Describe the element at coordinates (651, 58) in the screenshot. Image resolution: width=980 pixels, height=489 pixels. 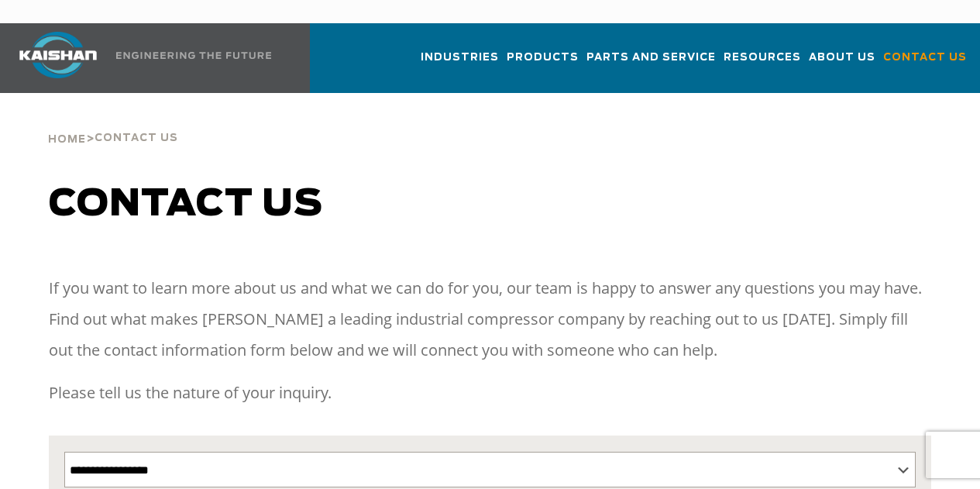
I see `span: Parts and Service` at that location.